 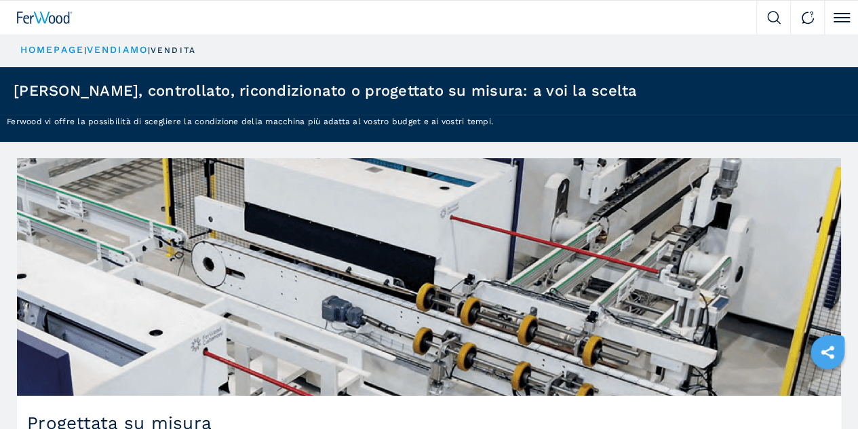 I want to click on button: Click to toggle menu, so click(x=841, y=18).